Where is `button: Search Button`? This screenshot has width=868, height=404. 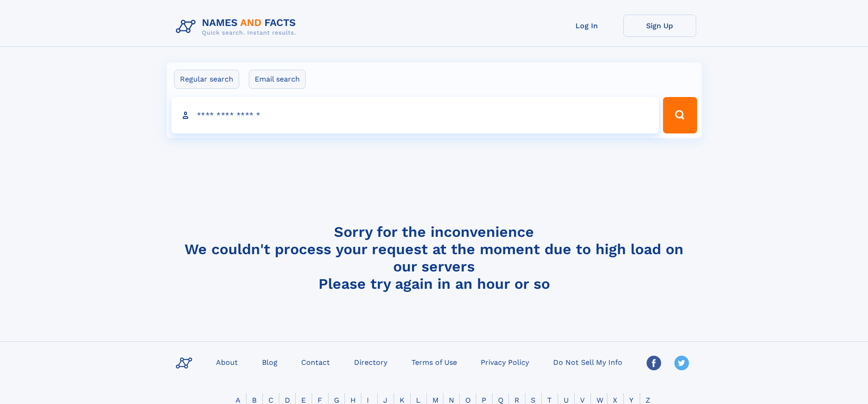
button: Search Button is located at coordinates (680, 115).